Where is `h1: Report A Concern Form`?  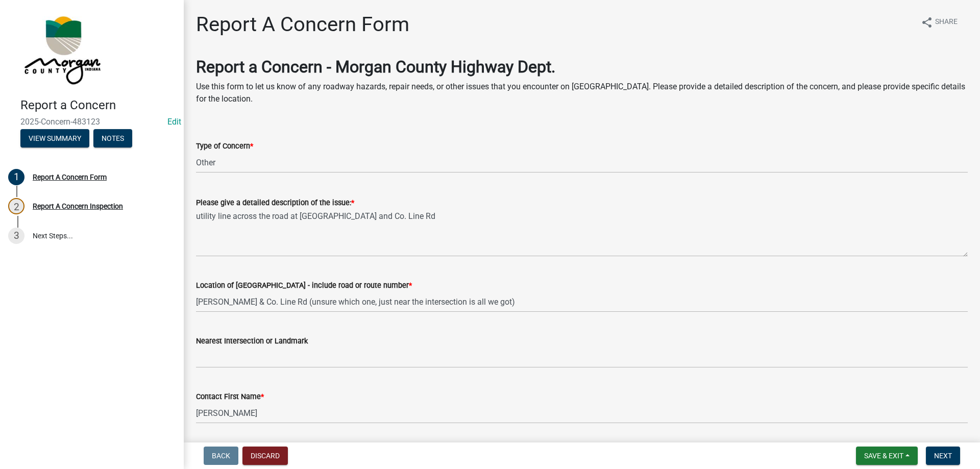 h1: Report A Concern Form is located at coordinates (303, 24).